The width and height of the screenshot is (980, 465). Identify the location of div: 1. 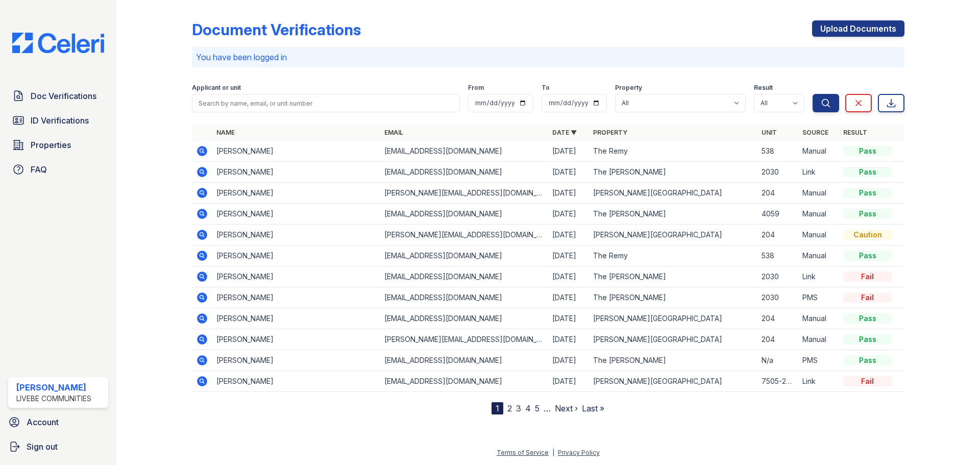
(497, 408).